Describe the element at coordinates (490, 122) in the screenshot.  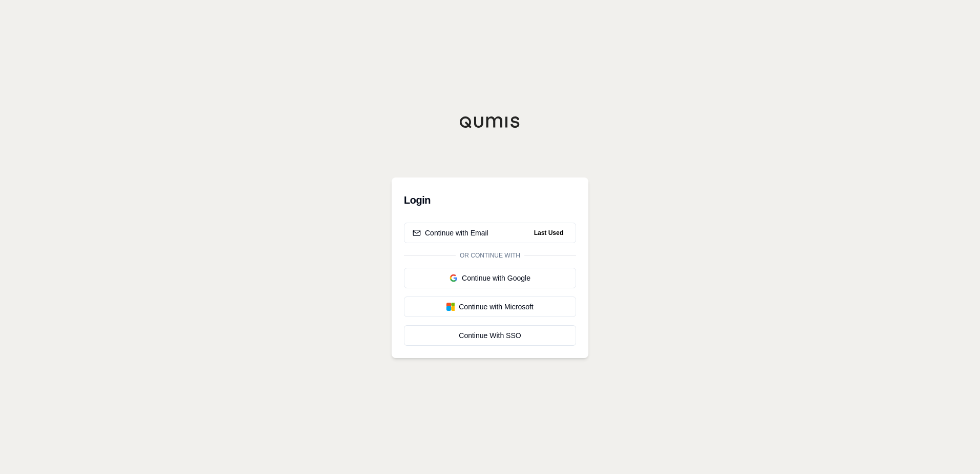
I see `img: Qumis` at that location.